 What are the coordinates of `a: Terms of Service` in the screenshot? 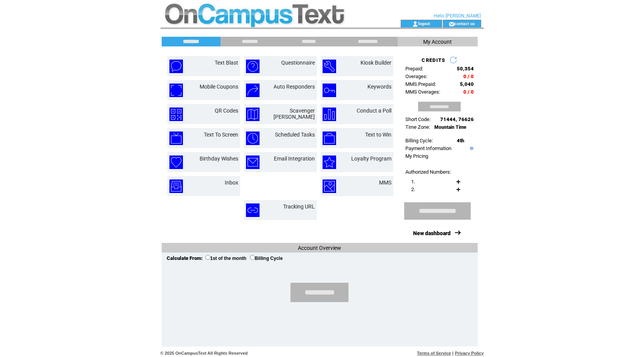 It's located at (434, 353).